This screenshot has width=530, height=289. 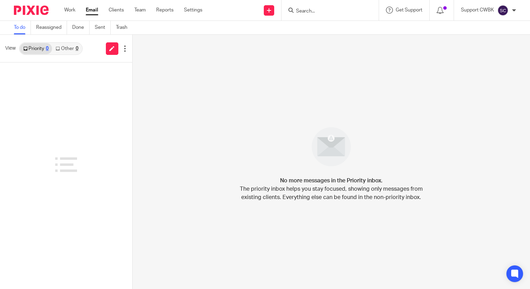 What do you see at coordinates (67, 49) in the screenshot?
I see `a: Other0` at bounding box center [67, 49].